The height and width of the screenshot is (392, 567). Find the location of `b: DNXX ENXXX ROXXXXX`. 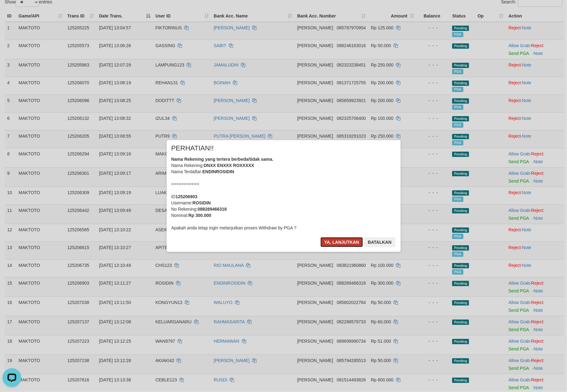

b: DNXX ENXXX ROXXXXX is located at coordinates (229, 166).